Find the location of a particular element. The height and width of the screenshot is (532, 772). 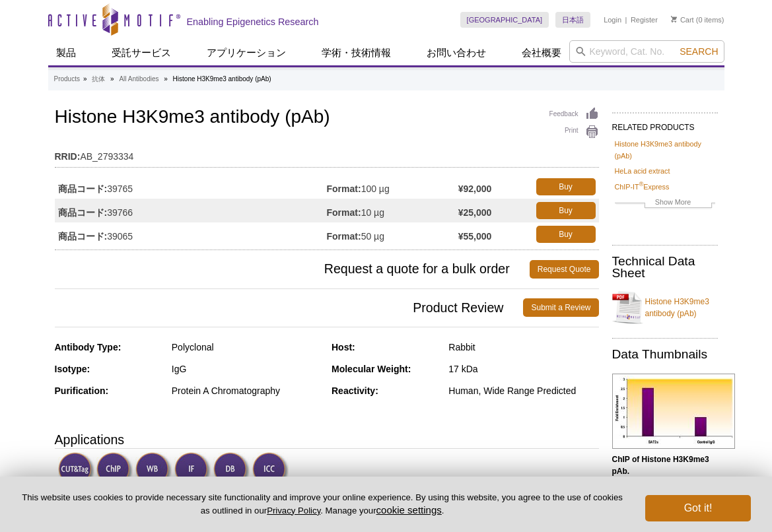

h2: Enabling Epigenetics Research is located at coordinates (253, 22).